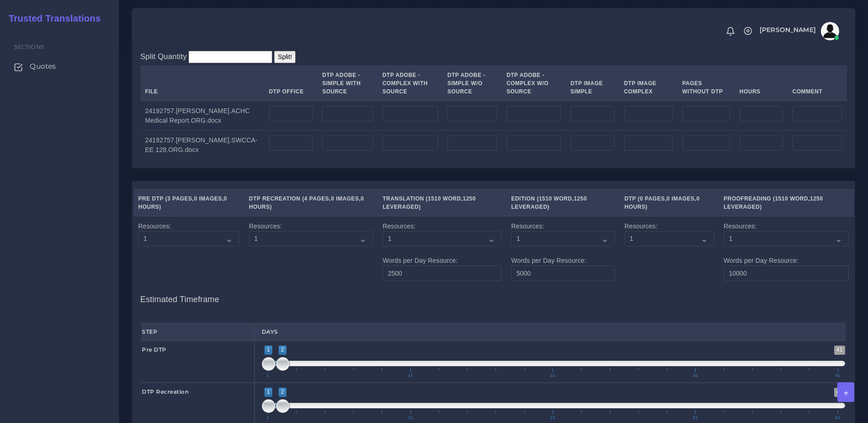 The width and height of the screenshot is (868, 423). Describe the element at coordinates (149, 332) in the screenshot. I see `strong: Step` at that location.